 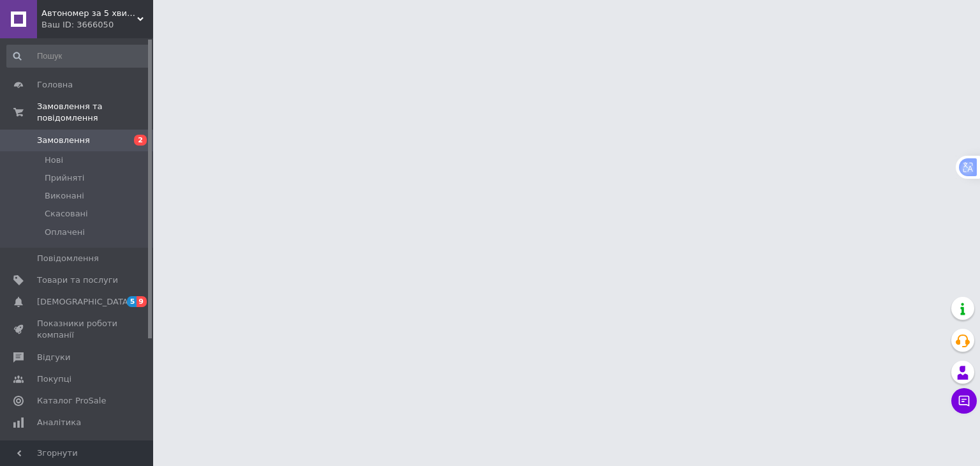 What do you see at coordinates (77, 450) in the screenshot?
I see `span: Інструменти веб-майстра та SEO` at bounding box center [77, 450].